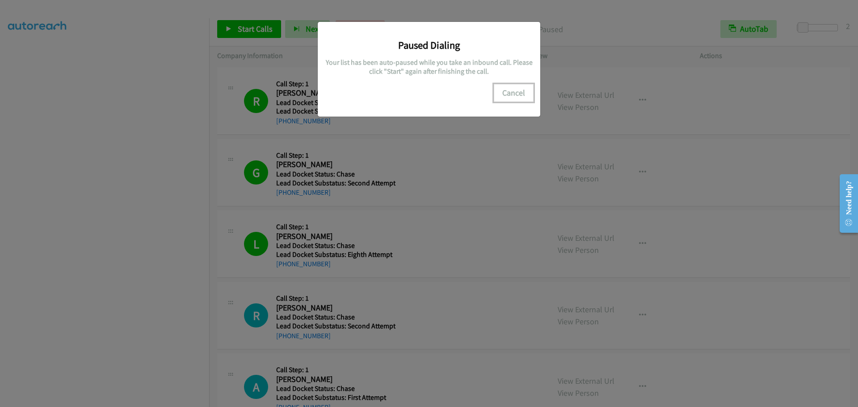 This screenshot has height=407, width=858. Describe the element at coordinates (429, 67) in the screenshot. I see `h5: Your list has been auto-paused while you take an inbound call. Please click "Start" again after f...` at that location.